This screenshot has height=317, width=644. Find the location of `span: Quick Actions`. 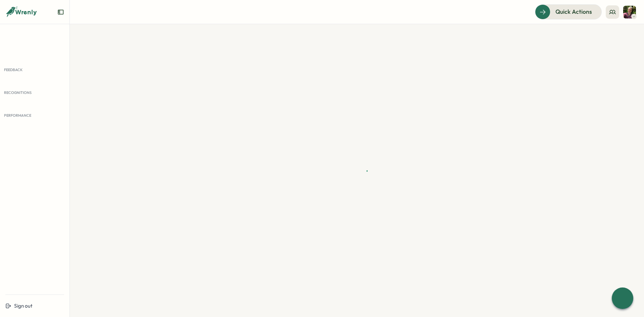

span: Quick Actions is located at coordinates (573, 12).